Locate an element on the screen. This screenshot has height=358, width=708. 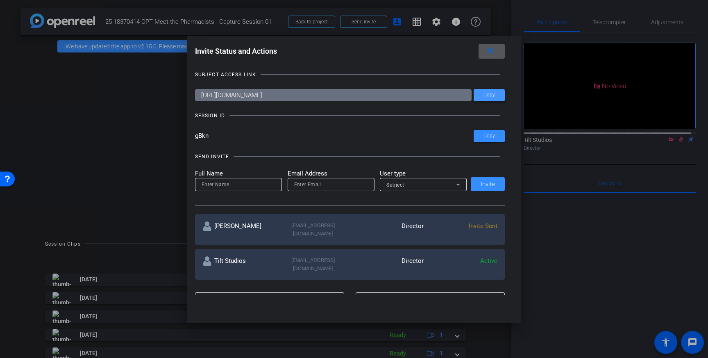
mat-icon: close is located at coordinates (490, 51).